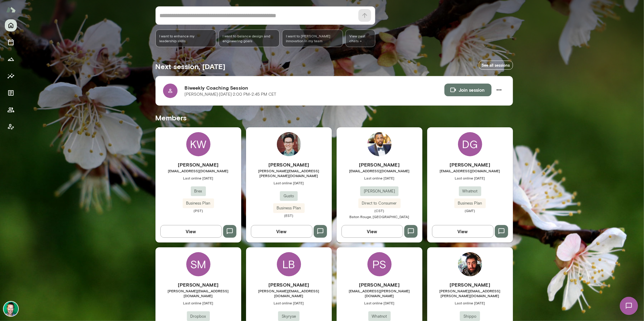 This screenshot has width=644, height=321. Describe the element at coordinates (360, 38) in the screenshot. I see `span: View past chats ->` at that location.